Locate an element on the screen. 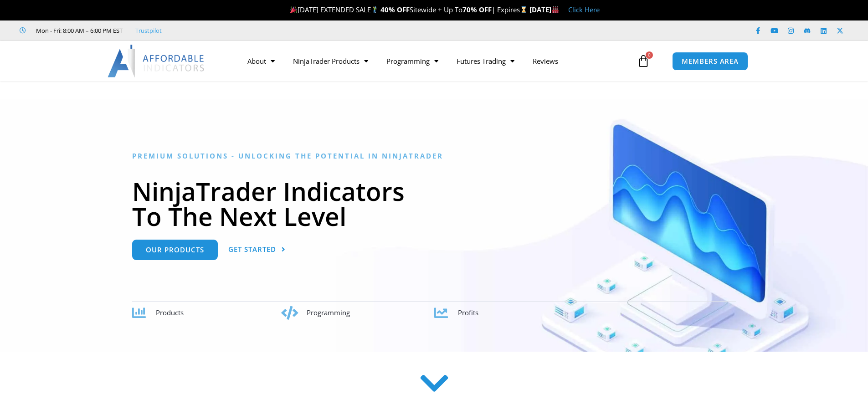 Image resolution: width=868 pixels, height=415 pixels. img: LogoAI | Affordable Indicators – NinjaTrader is located at coordinates (156, 61).